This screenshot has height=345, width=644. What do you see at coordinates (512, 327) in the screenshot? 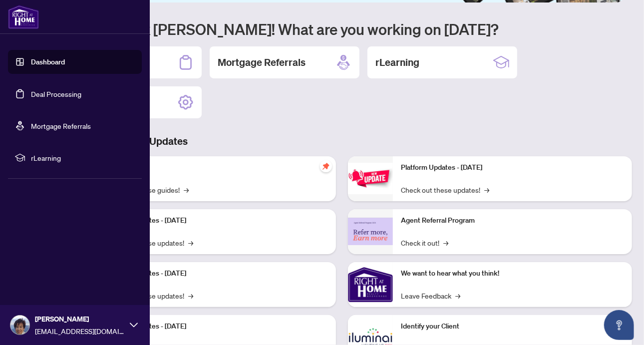
I see `p: Identify your Client` at bounding box center [512, 327].